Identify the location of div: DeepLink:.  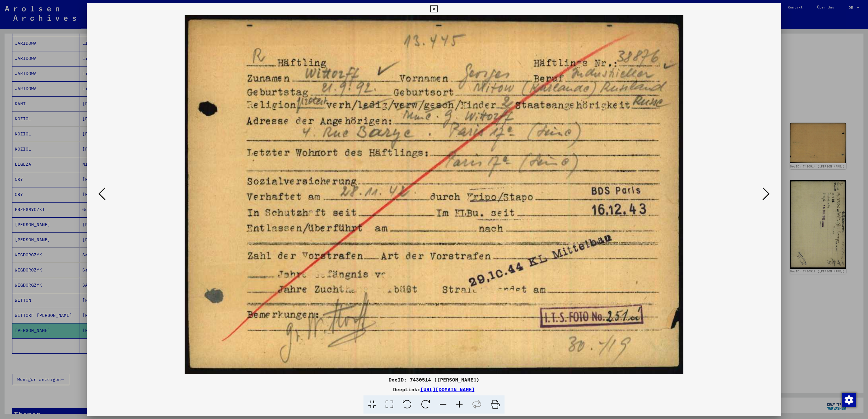
(434, 390).